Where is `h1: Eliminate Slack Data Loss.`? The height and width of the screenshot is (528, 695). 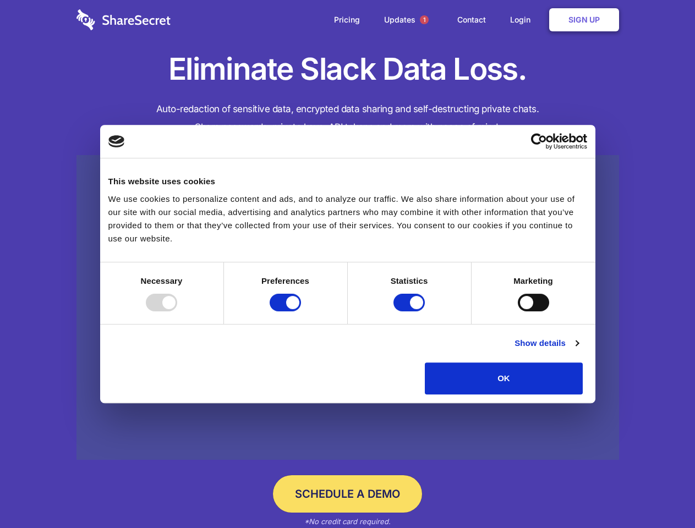 h1: Eliminate Slack Data Loss. is located at coordinates (348, 69).